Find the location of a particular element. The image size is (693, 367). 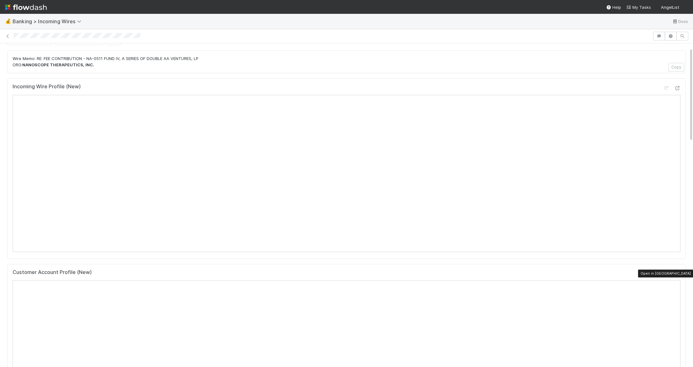

a: My Tasks is located at coordinates (639, 7).